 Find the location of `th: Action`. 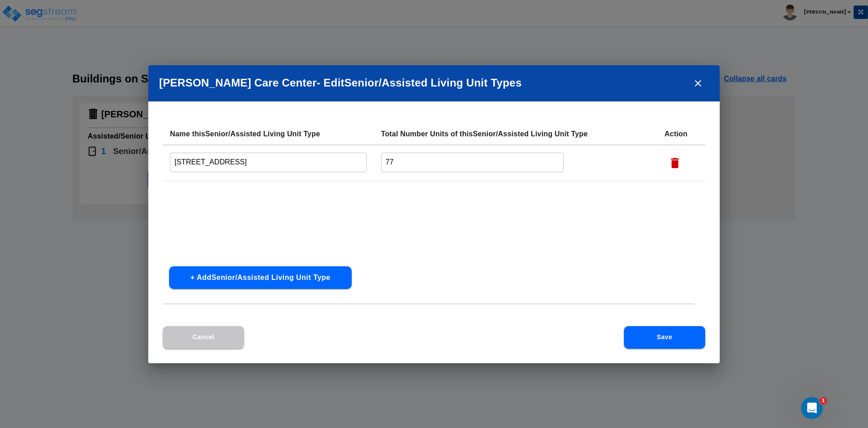

th: Action is located at coordinates (681, 134).